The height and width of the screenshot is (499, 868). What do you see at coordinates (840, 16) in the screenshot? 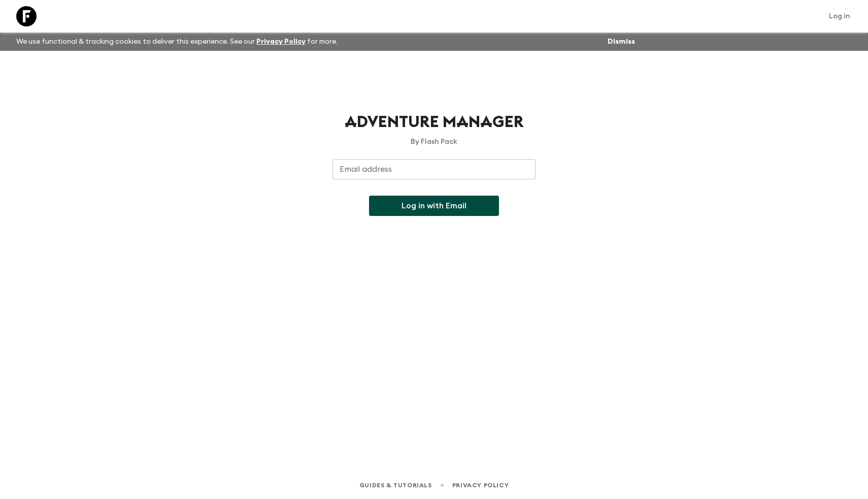
I see `a: Log in` at bounding box center [840, 16].